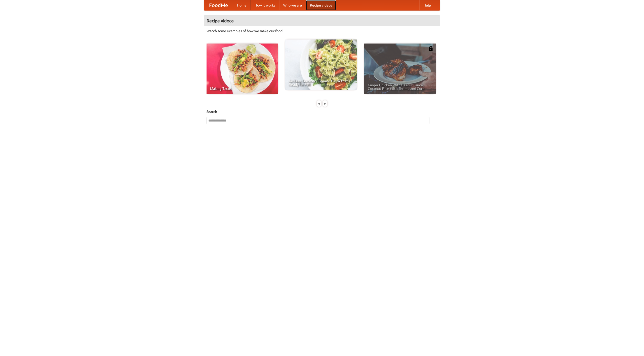  Describe the element at coordinates (265, 5) in the screenshot. I see `a: How it works` at that location.